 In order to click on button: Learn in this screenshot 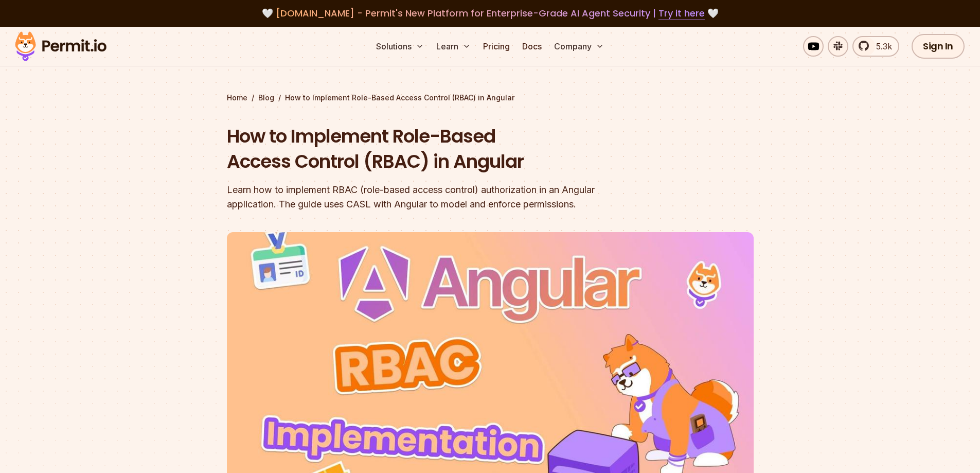, I will do `click(453, 47)`.